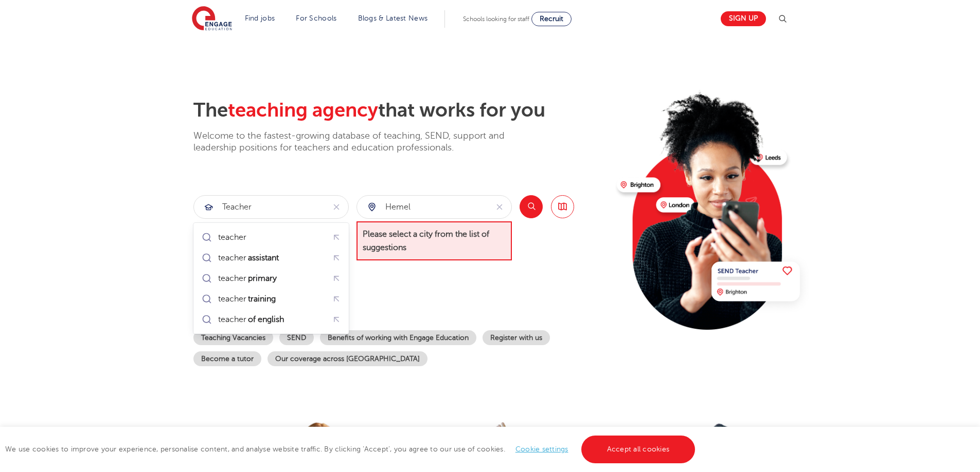  I want to click on span: Please select a city from the list of suggestions, so click(434, 240).